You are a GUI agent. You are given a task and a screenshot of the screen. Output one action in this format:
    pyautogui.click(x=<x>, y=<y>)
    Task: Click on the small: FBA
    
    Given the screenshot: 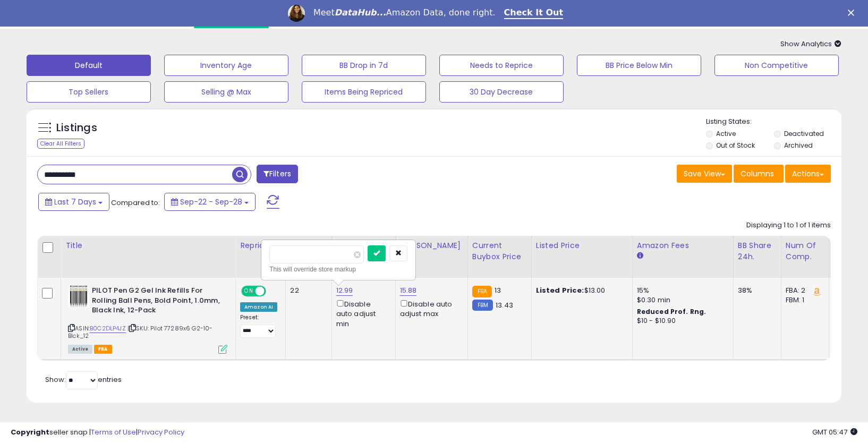 What is the action you would take?
    pyautogui.click(x=482, y=291)
    